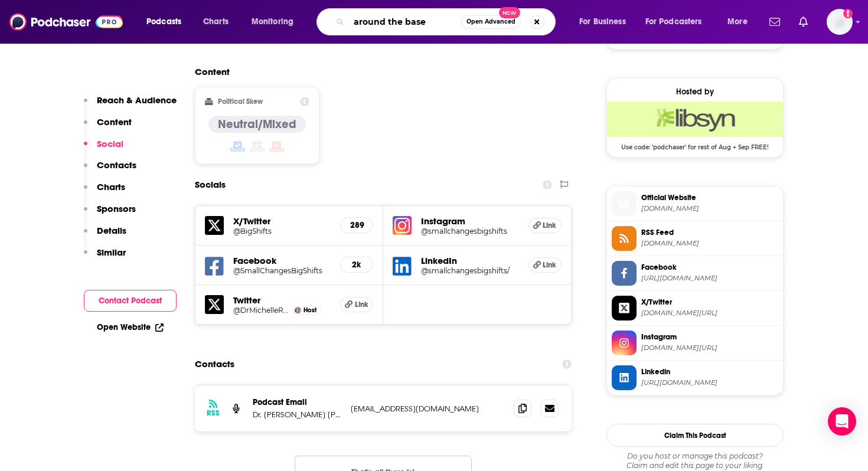 The width and height of the screenshot is (868, 471). What do you see at coordinates (470, 231) in the screenshot?
I see `h5: @smallchangesbigshifts` at bounding box center [470, 231].